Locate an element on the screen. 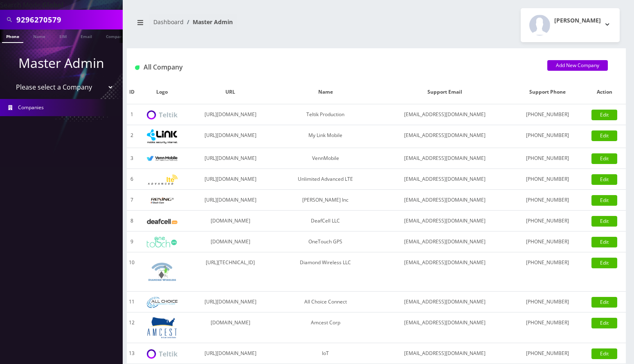  th: URL is located at coordinates (230, 92).